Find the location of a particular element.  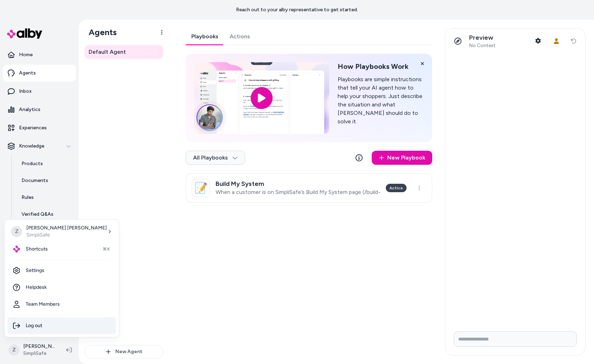

span: Helpdesk is located at coordinates (36, 287).